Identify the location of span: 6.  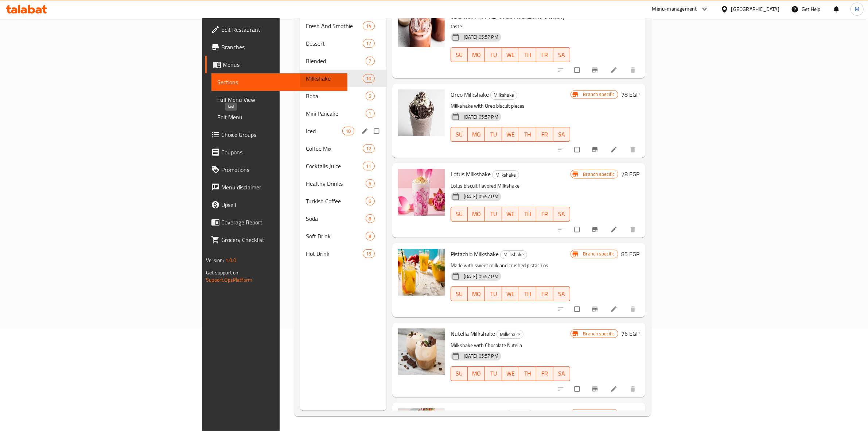
(370, 183).